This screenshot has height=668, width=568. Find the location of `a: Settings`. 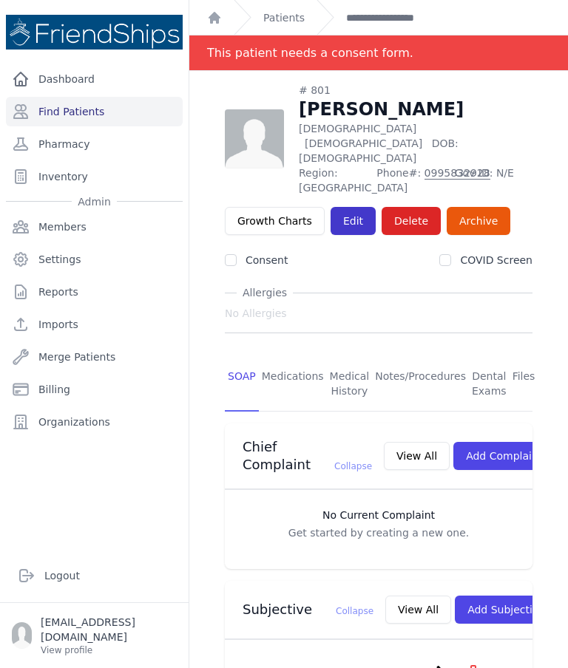

a: Settings is located at coordinates (94, 260).